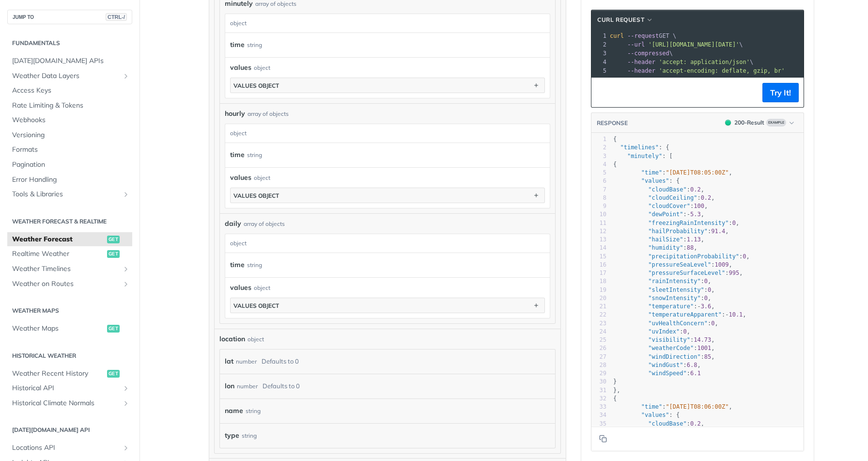  I want to click on span: 0, so click(744, 257).